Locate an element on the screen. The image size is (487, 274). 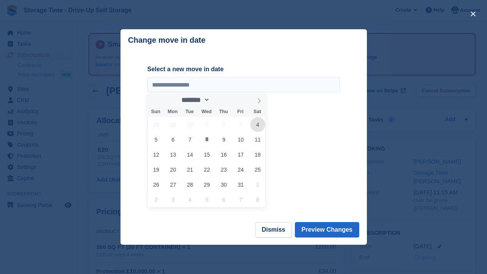
span: October 30, 2025 is located at coordinates (224, 184).